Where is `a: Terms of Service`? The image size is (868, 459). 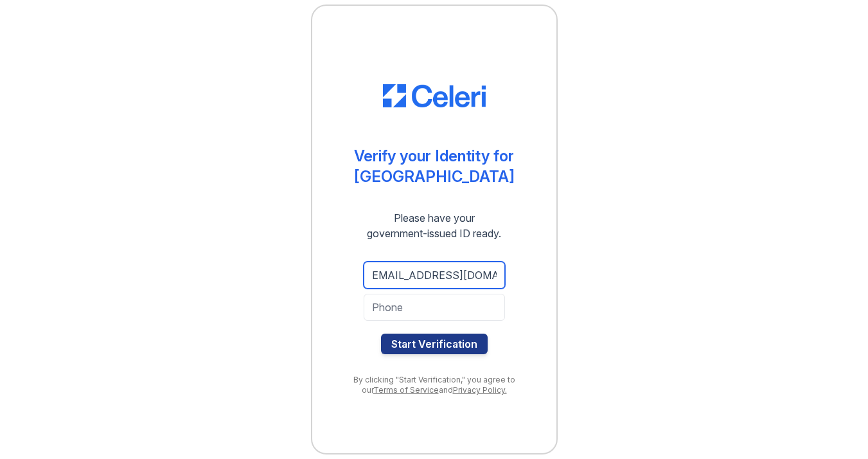 a: Terms of Service is located at coordinates (406, 389).